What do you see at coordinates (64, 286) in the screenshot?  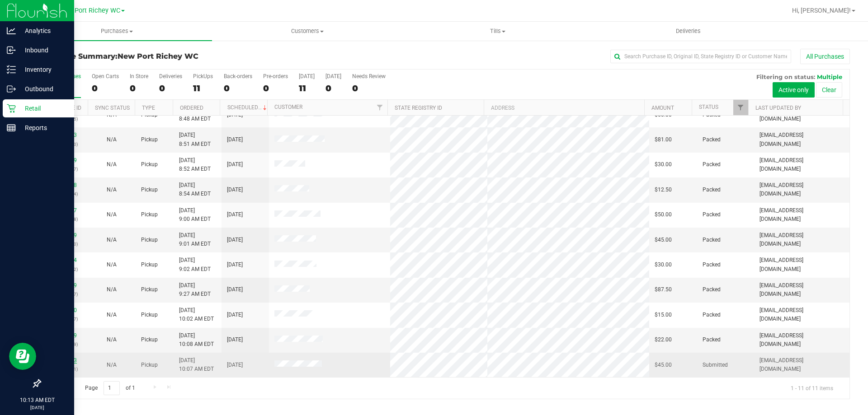 I see `a: 11816499` at bounding box center [64, 286].